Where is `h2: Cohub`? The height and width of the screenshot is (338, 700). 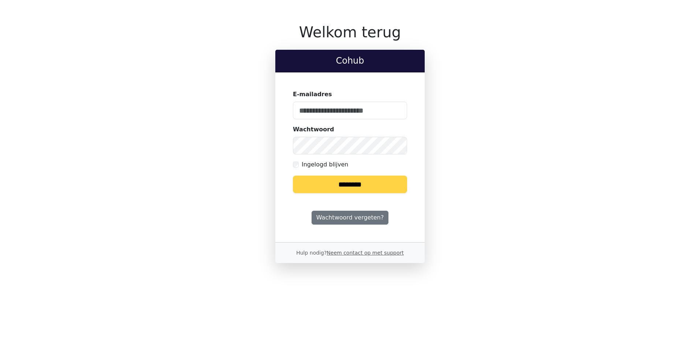 h2: Cohub is located at coordinates (350, 61).